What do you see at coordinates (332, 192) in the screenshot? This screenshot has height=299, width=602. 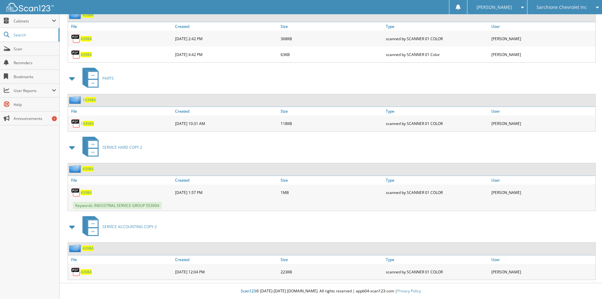 I see `div: 1MB` at bounding box center [332, 192].